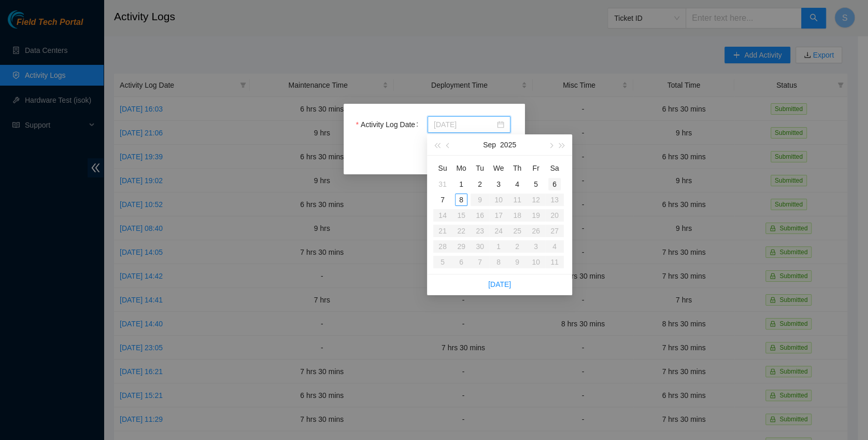 Image resolution: width=868 pixels, height=440 pixels. I want to click on div: 1, so click(461, 184).